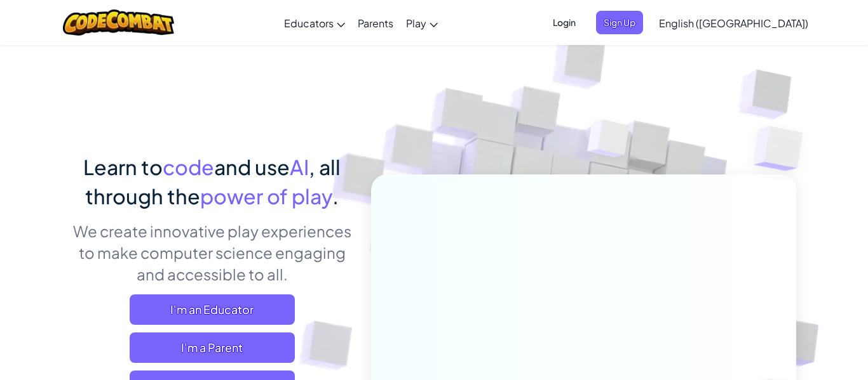 This screenshot has height=380, width=868. What do you see at coordinates (416, 23) in the screenshot?
I see `span: Play` at bounding box center [416, 23].